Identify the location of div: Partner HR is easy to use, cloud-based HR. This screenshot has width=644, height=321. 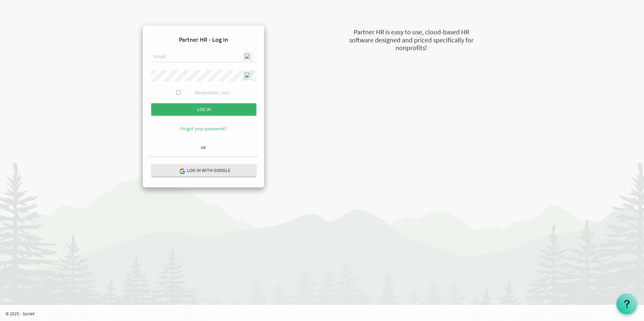
(411, 32).